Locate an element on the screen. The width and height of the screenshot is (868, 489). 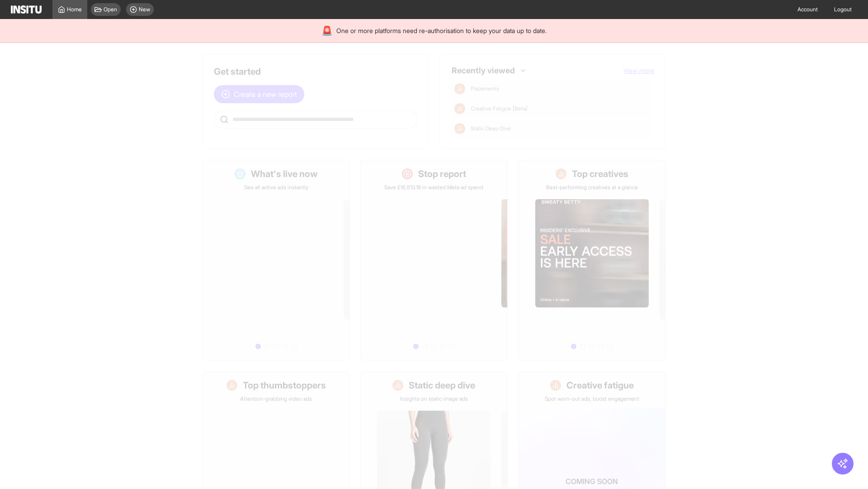
span: Home is located at coordinates (74, 9).